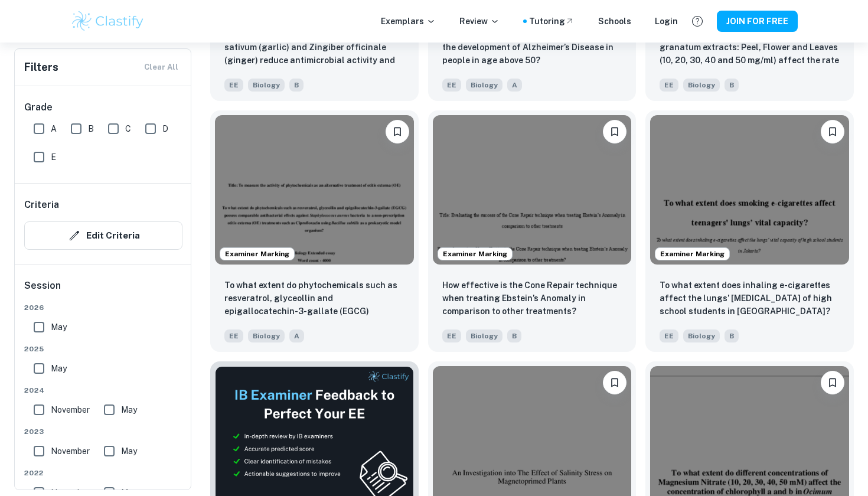 The height and width of the screenshot is (496, 868). I want to click on button: JOIN FOR FREE, so click(757, 21).